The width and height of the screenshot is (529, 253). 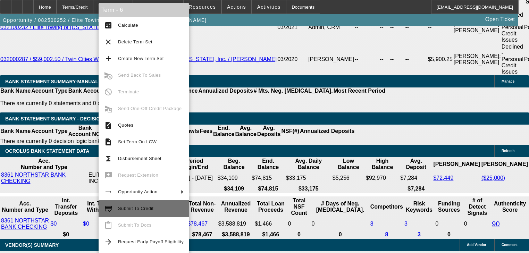 I want to click on button: Credit Package, so click(x=158, y=7).